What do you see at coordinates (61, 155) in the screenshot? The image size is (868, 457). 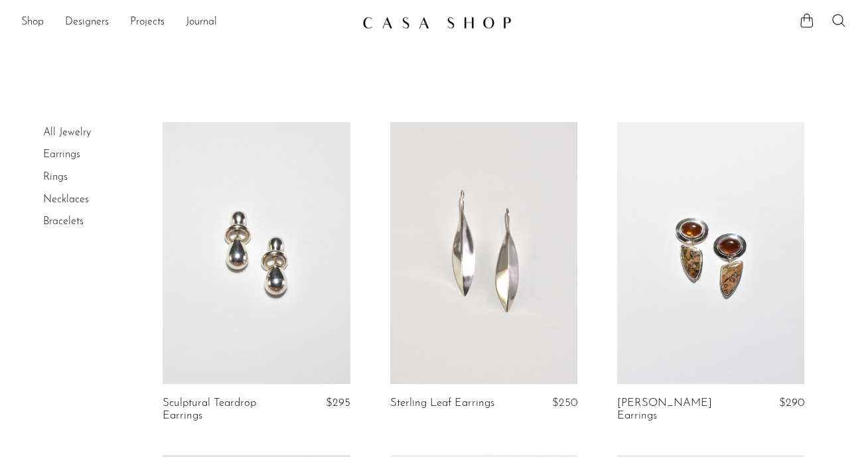 I see `a: Earrings` at bounding box center [61, 155].